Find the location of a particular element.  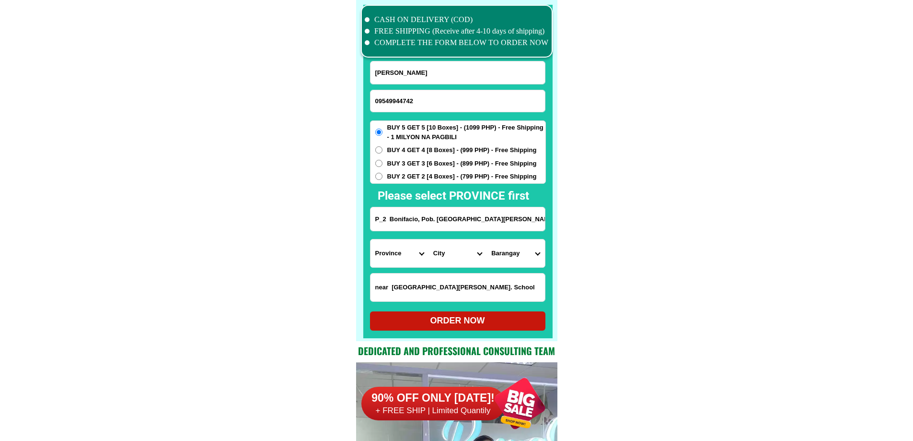

input: Input full_name is located at coordinates (458, 72).